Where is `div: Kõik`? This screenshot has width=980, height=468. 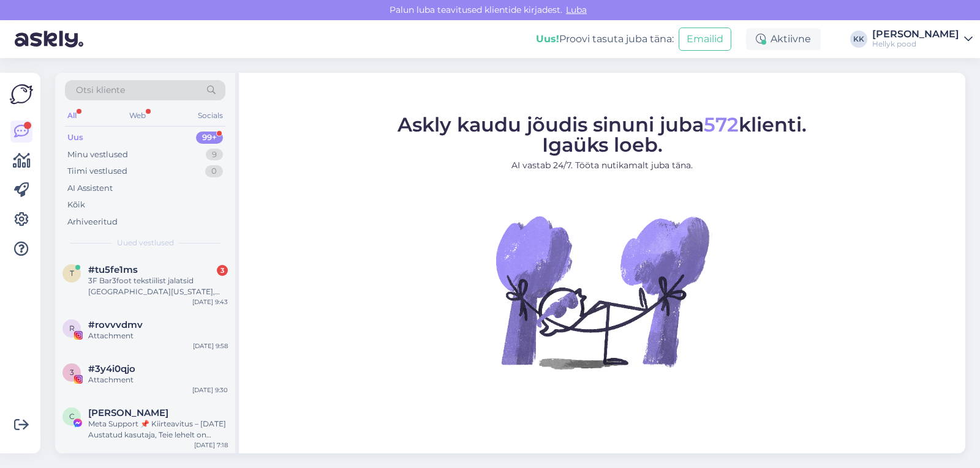
div: Kõik is located at coordinates (76, 205).